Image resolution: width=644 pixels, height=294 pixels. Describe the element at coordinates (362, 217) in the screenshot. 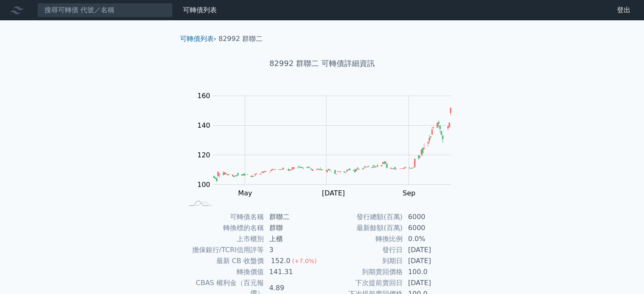

I see `td: 發行總額(百萬)` at that location.